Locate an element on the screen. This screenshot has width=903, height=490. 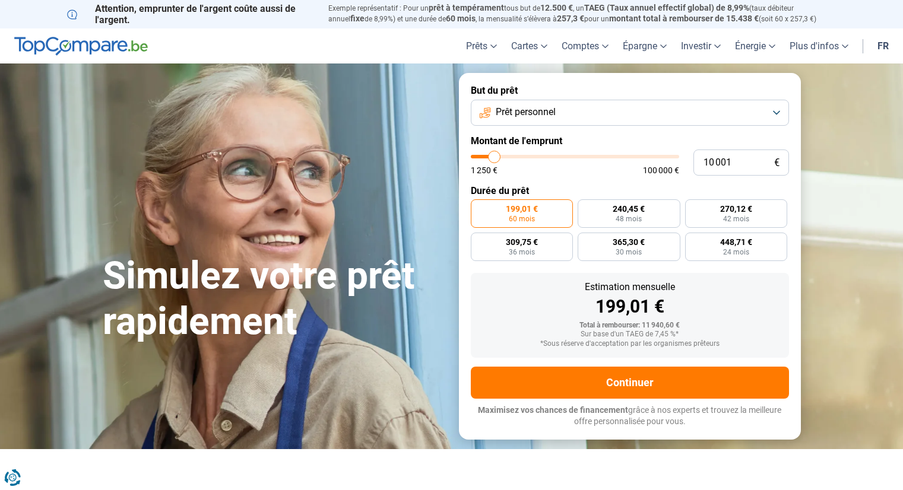
a: Investir is located at coordinates (700, 46).